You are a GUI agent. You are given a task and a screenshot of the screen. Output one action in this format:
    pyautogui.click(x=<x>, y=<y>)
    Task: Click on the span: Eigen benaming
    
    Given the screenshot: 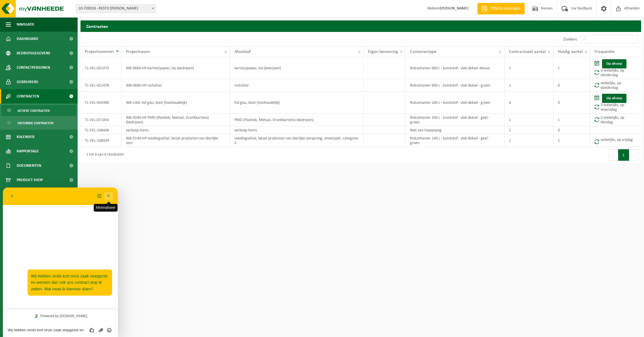 What is the action you would take?
    pyautogui.click(x=383, y=52)
    